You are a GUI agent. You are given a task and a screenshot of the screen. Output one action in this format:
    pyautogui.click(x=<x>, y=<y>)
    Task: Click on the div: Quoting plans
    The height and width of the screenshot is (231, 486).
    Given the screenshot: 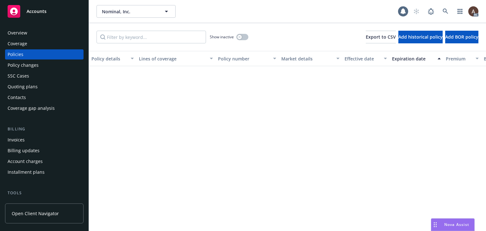 What is the action you would take?
    pyautogui.click(x=22, y=87)
    